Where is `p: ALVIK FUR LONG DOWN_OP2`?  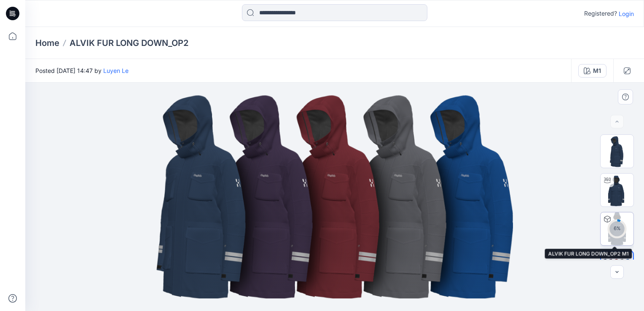 p: ALVIK FUR LONG DOWN_OP2 is located at coordinates (129, 43).